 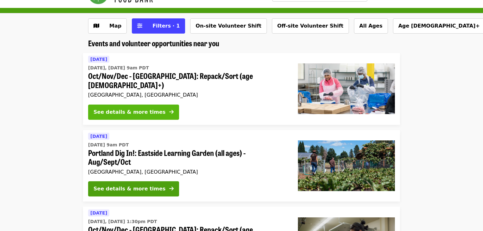 What do you see at coordinates (154, 43) in the screenshot?
I see `span: Events and volunteer opportunities near you` at bounding box center [154, 43].